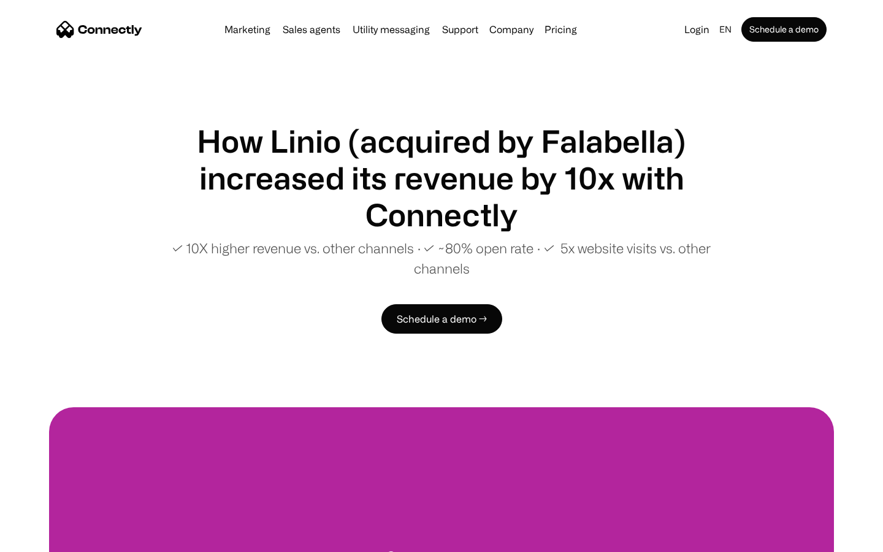  I want to click on a: Sales agents, so click(312, 29).